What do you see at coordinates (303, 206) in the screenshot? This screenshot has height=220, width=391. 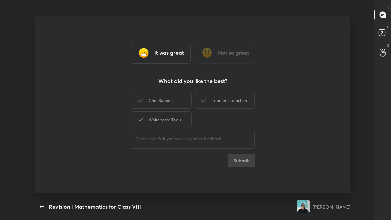 I see `img: 9a90e9c162434b0fb3483f7fc0525925.jpg` at bounding box center [303, 206].